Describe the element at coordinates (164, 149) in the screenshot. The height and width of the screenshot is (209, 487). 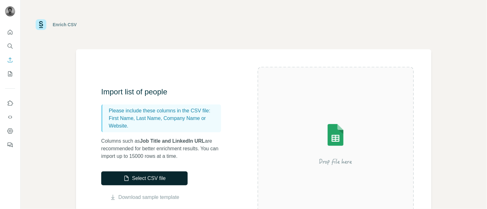
I see `p: Columns such as are recommended for better enrichment results. You can import up to 15000 rows at...` at that location.